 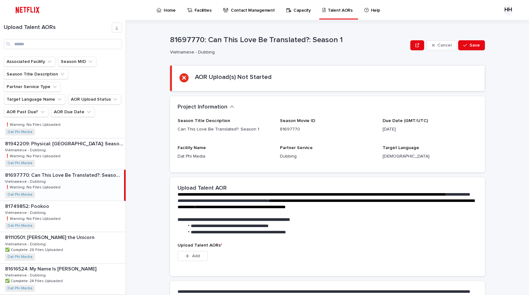 What do you see at coordinates (58, 28) in the screenshot?
I see `h1: Upload Talent AORs` at bounding box center [58, 28].